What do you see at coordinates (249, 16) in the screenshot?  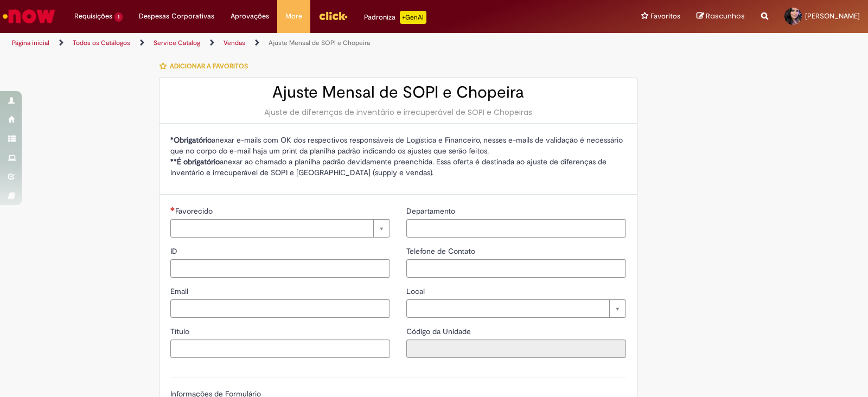 I see `span: Aprovações` at bounding box center [249, 16].